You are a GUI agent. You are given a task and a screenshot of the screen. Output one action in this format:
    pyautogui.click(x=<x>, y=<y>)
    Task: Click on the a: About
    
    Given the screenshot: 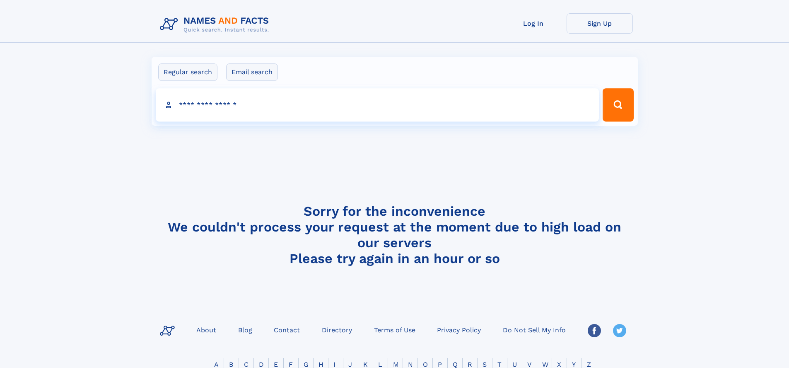 What is the action you would take?
    pyautogui.click(x=206, y=329)
    